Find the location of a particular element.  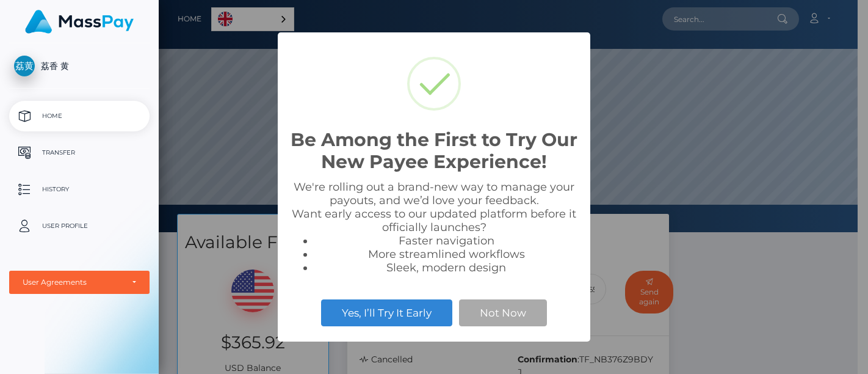

p: Home is located at coordinates (80, 116).